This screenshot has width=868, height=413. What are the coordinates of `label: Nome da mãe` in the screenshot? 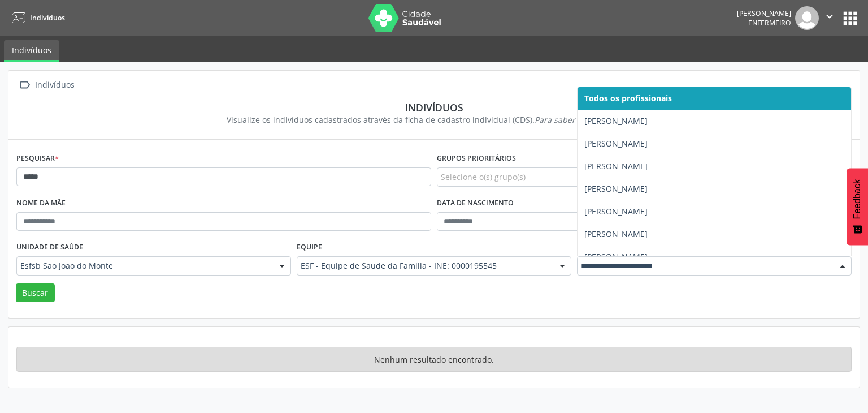 It's located at (40, 203).